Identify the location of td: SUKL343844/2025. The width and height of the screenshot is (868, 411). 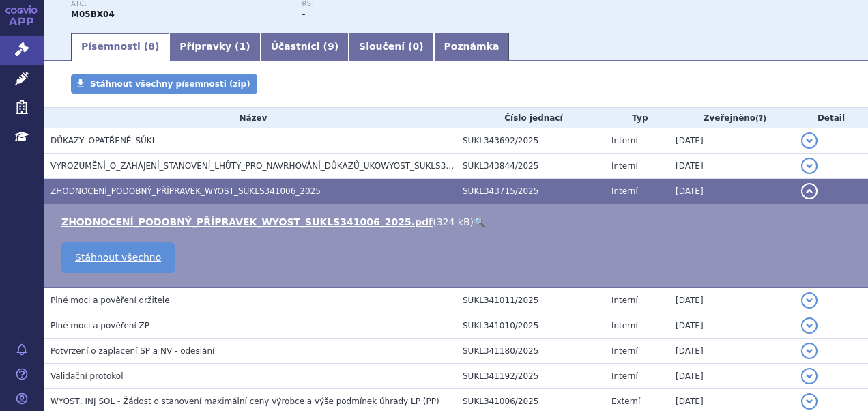
(530, 166).